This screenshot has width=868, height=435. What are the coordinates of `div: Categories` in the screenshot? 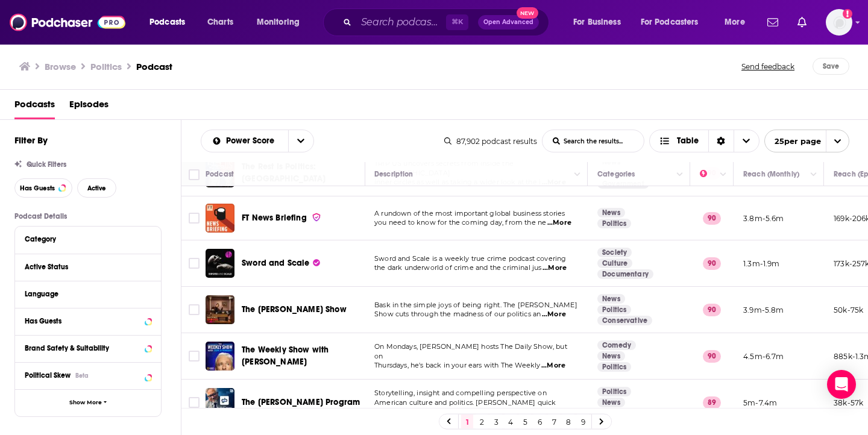 It's located at (616, 174).